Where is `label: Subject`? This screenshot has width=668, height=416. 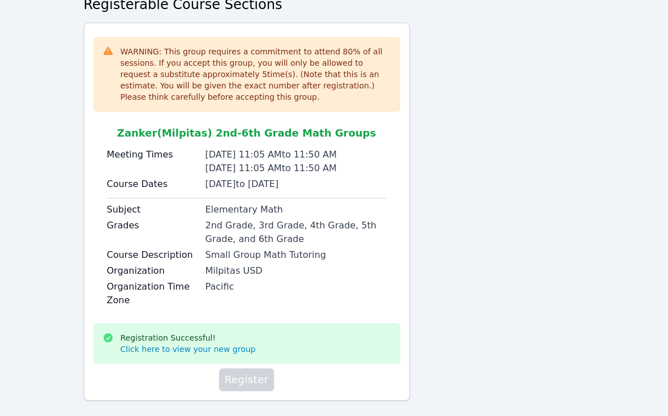
label: Subject is located at coordinates (153, 210).